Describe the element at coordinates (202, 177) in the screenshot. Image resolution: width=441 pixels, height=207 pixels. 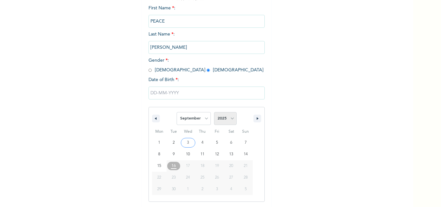
I see `span: 25` at that location.